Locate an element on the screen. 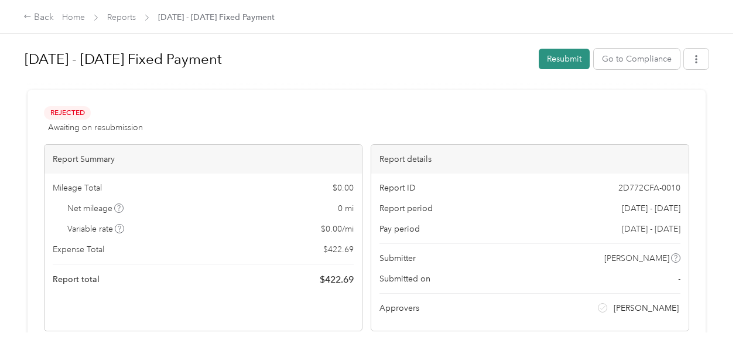 Image resolution: width=739 pixels, height=353 pixels. span: Pay period is located at coordinates (400, 228).